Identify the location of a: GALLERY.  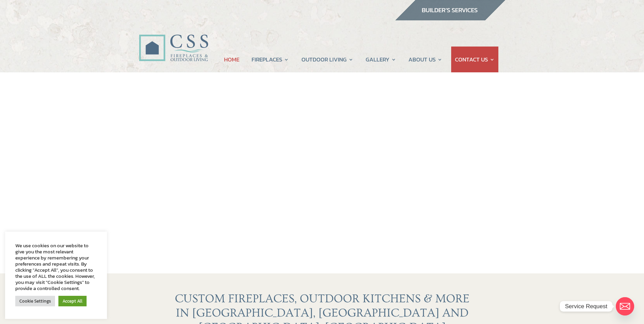
(381, 60).